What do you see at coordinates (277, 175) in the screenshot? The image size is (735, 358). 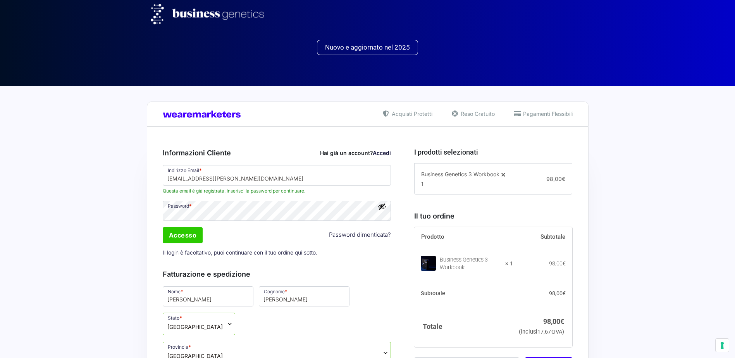 I see `input: Indirizzo Email *` at bounding box center [277, 175].